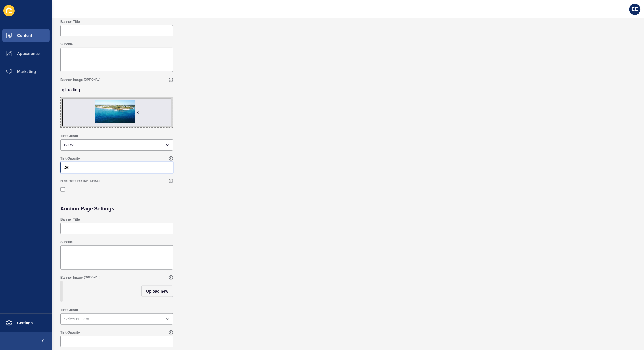  Describe the element at coordinates (87, 209) in the screenshot. I see `h2: Auction Page Settings` at that location.